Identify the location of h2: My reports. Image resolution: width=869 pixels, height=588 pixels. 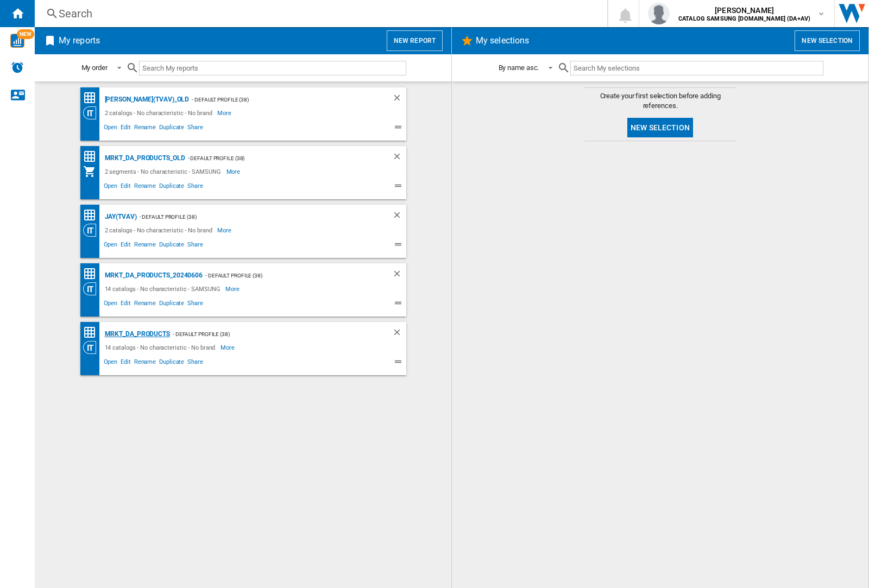
(79, 41).